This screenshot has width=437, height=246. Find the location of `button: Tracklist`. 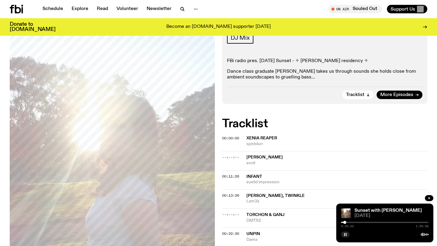

button: Tracklist is located at coordinates (357, 95).